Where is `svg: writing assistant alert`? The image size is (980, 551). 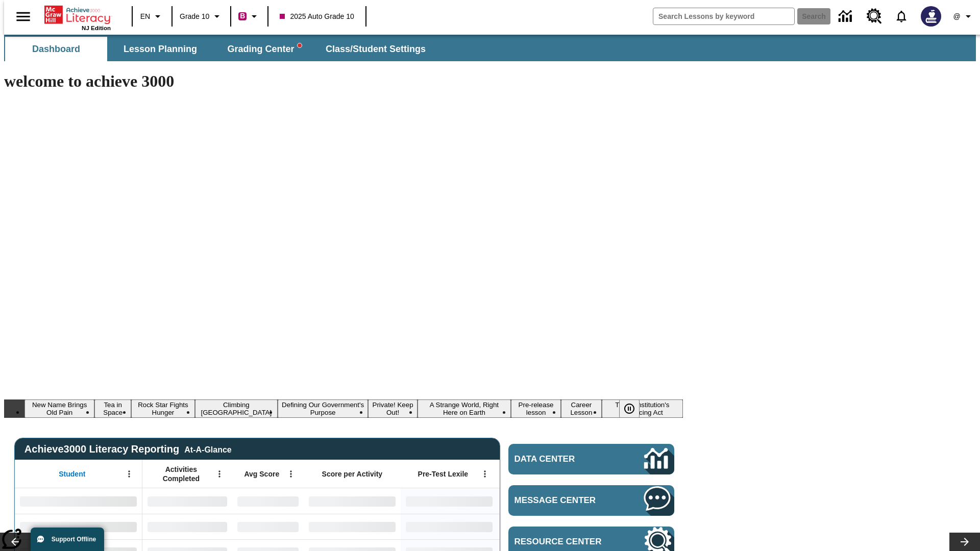
svg: writing assistant alert is located at coordinates (300, 45).